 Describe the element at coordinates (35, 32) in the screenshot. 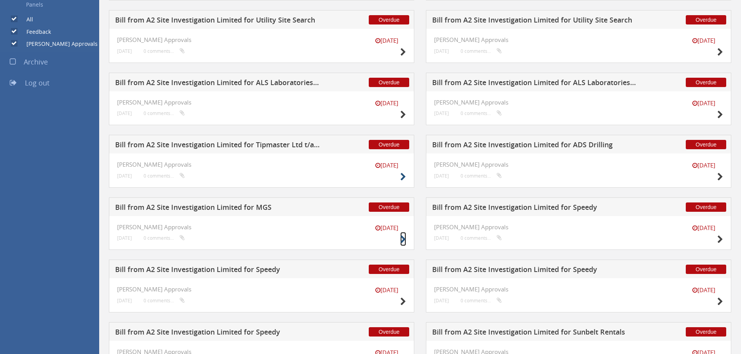

I see `label: Feedback` at that location.